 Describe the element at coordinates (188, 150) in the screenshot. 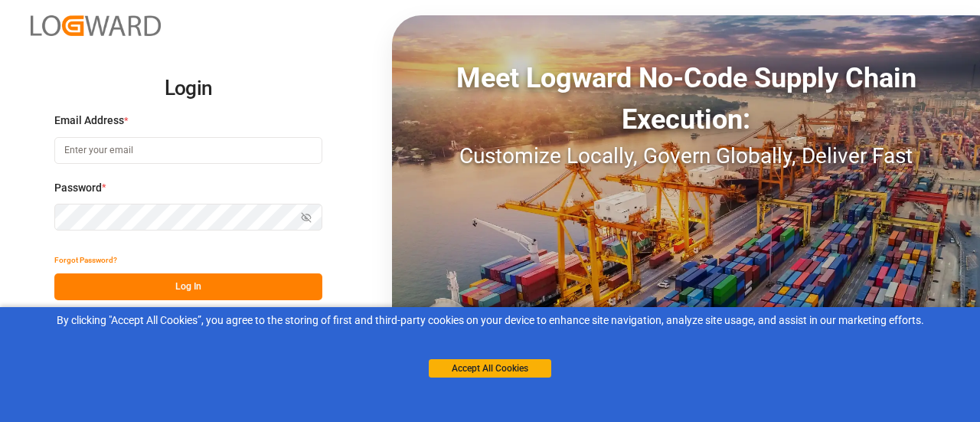

I see `input: Enter your email` at that location.